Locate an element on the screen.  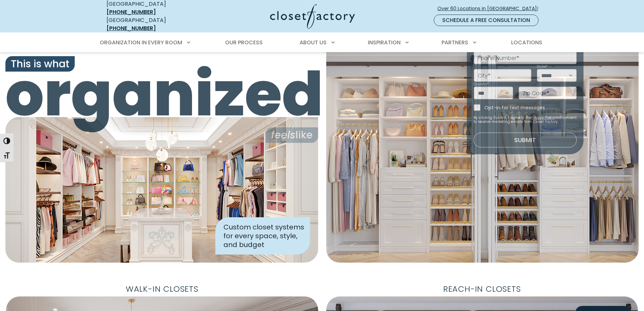
i: feels is located at coordinates (283, 135).